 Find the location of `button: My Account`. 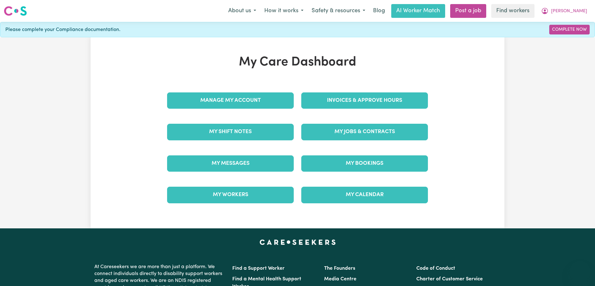

button: My Account is located at coordinates (564, 11).